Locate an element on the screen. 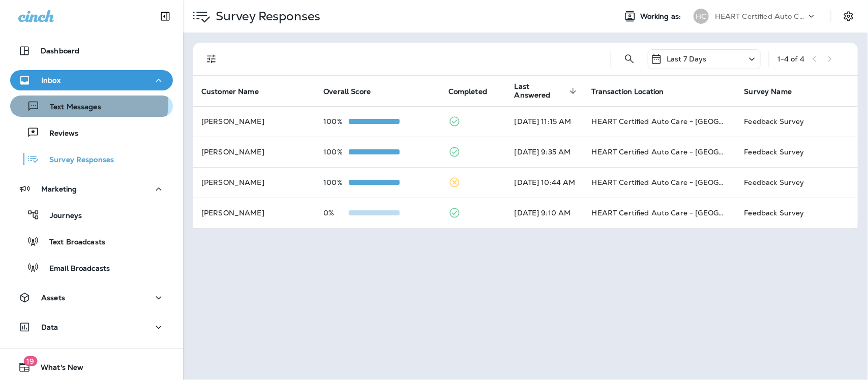 Image resolution: width=868 pixels, height=380 pixels. p: Assets is located at coordinates (53, 298).